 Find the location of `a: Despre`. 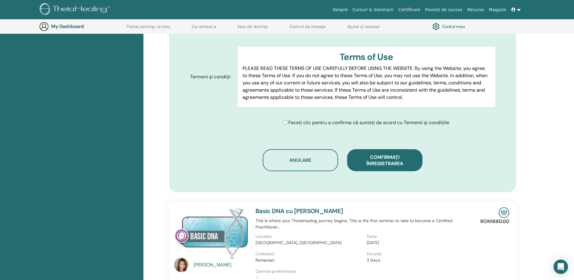

a: Despre is located at coordinates (340, 10).